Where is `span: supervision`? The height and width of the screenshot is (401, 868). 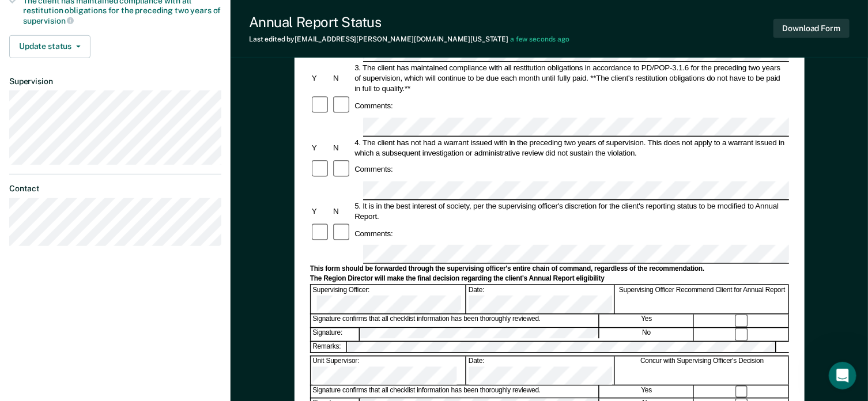 span: supervision is located at coordinates (48, 21).